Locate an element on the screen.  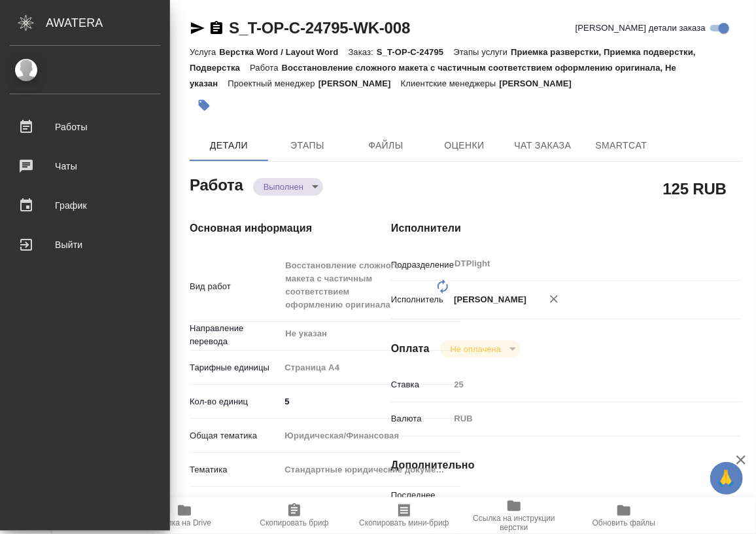
button: Не оплачена is located at coordinates (476, 349).